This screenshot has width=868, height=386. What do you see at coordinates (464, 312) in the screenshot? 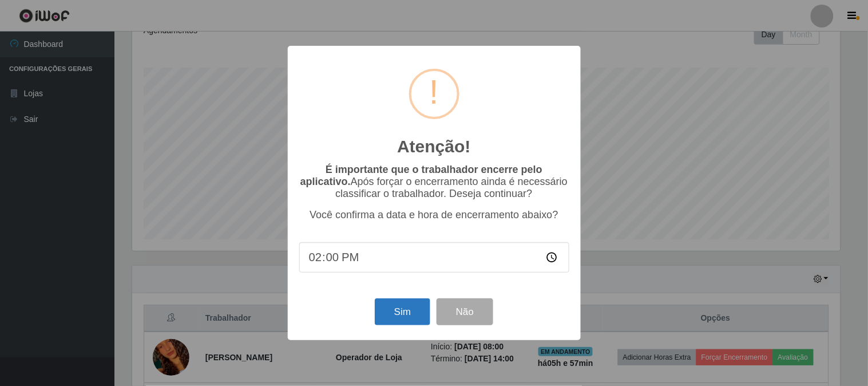
I see `button: Não` at bounding box center [464, 312].